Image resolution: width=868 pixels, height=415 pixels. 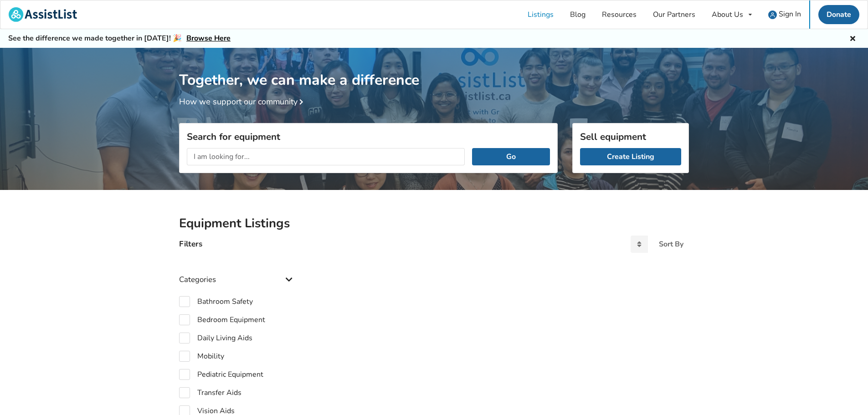 I want to click on label: Daily Living Aids, so click(x=215, y=338).